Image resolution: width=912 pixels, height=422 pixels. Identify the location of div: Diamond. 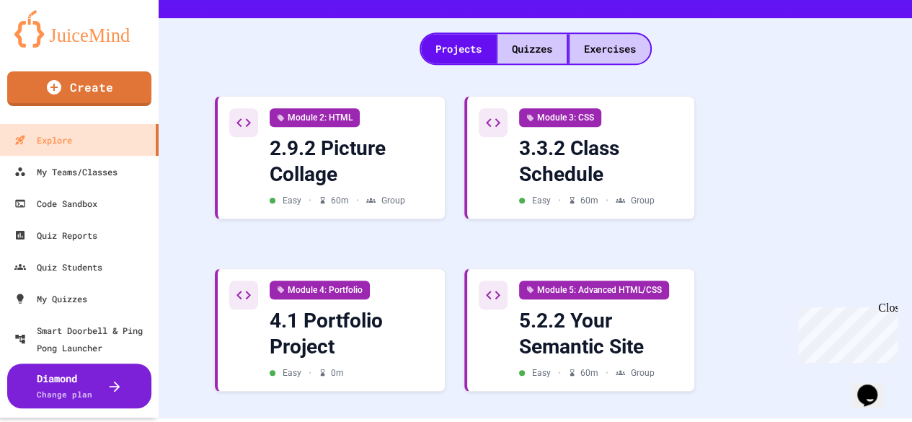
(64, 386).